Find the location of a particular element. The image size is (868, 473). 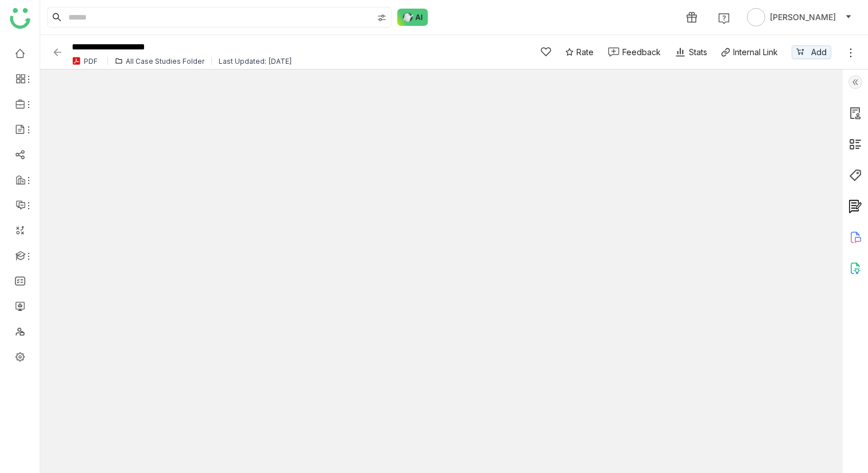

img: back is located at coordinates (58, 52).